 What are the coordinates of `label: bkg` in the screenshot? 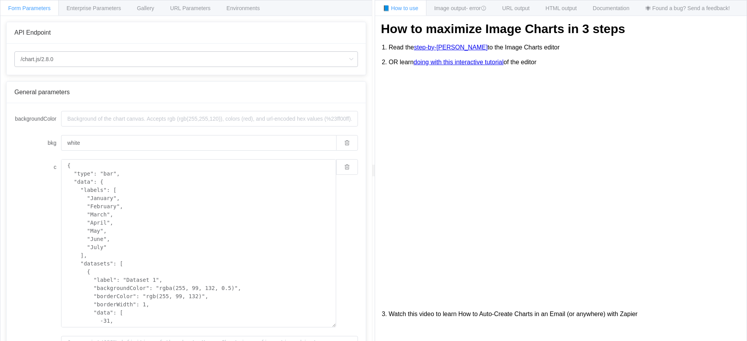 It's located at (38, 143).